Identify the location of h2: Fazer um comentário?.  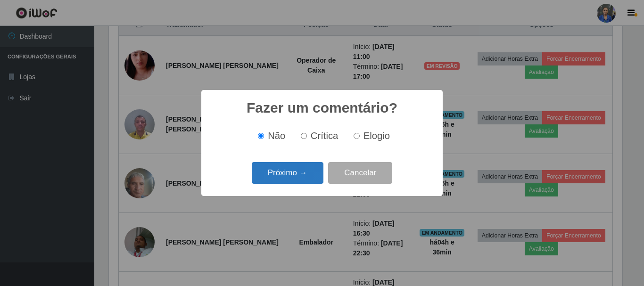
(322, 108).